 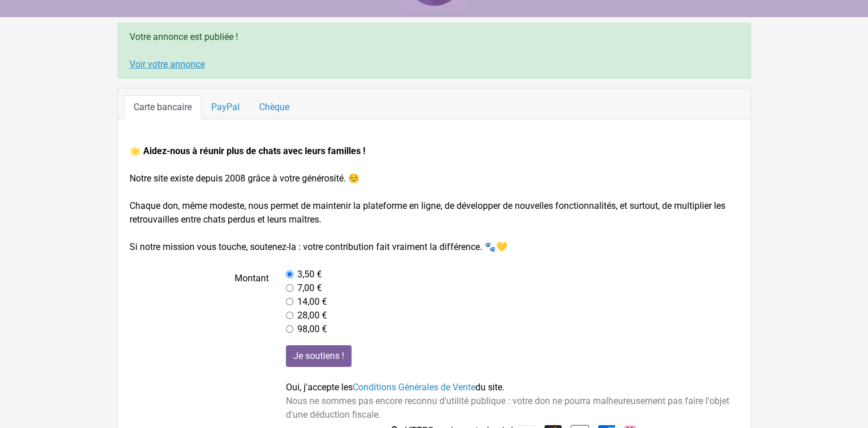 What do you see at coordinates (247, 150) in the screenshot?
I see `strong: 🌟 Aidez-nous à réunir plus de chats avec leurs familles !` at bounding box center [247, 150].